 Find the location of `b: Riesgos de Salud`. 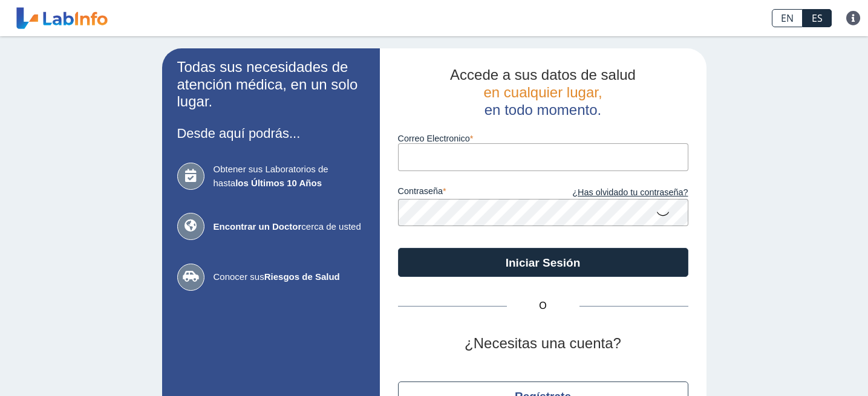

b: Riesgos de Salud is located at coordinates (302, 276).